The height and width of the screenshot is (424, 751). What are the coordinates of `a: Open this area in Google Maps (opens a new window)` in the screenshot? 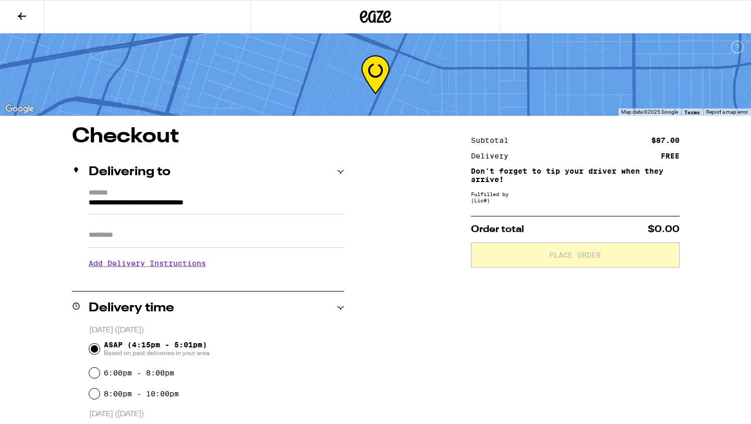 It's located at (20, 109).